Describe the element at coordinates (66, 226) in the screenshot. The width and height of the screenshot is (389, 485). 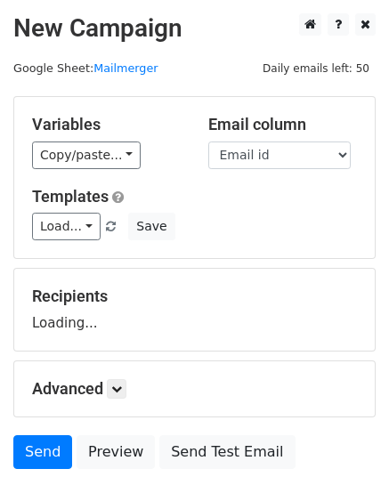
I see `a: Load...` at that location.